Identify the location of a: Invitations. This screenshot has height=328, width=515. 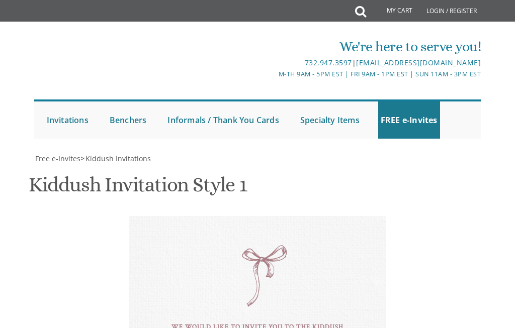
(67, 120).